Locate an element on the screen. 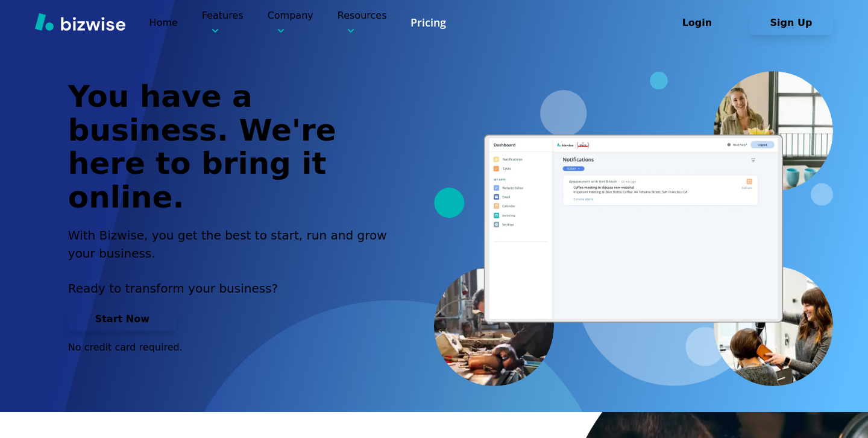  a: Login is located at coordinates (701, 22).